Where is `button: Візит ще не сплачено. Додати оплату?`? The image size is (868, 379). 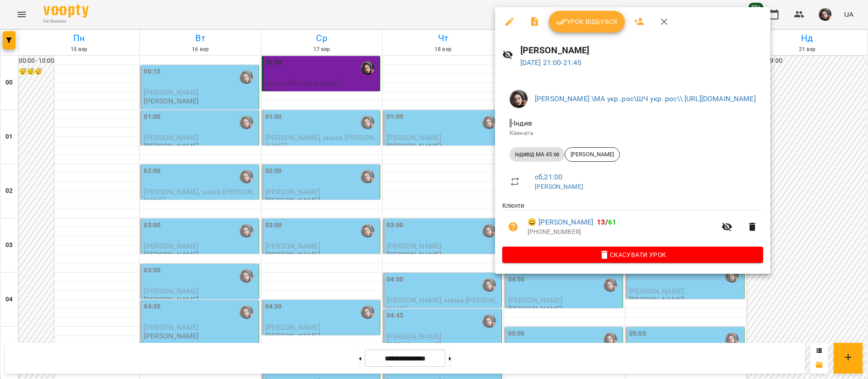
button: Візит ще не сплачено. Додати оплату? is located at coordinates (513, 227).